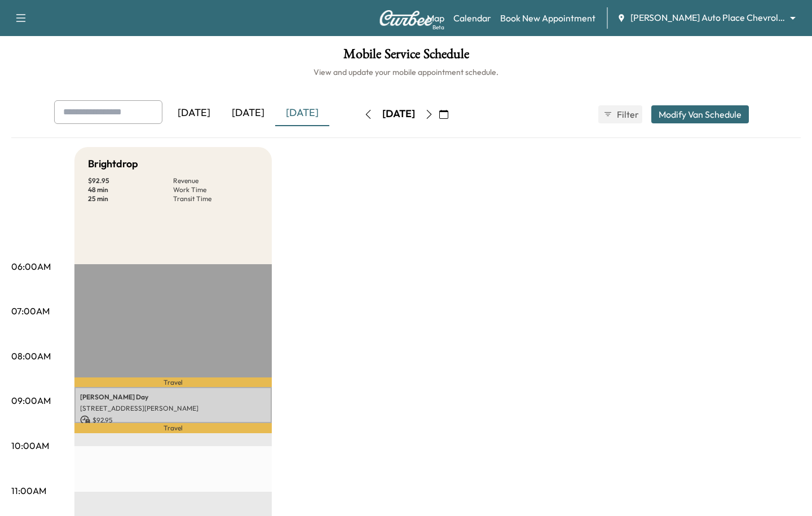 Image resolution: width=812 pixels, height=516 pixels. What do you see at coordinates (28, 490) in the screenshot?
I see `p: 11:00AM` at bounding box center [28, 490].